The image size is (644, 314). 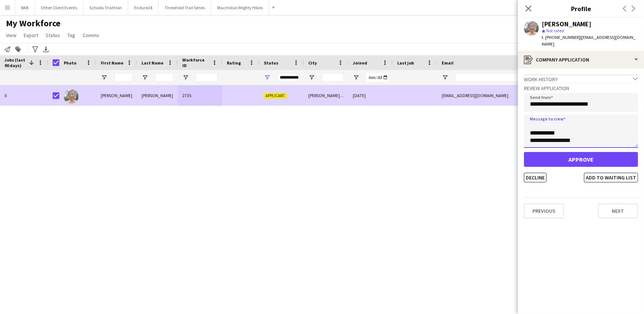 I want to click on button: Decline, so click(x=535, y=177).